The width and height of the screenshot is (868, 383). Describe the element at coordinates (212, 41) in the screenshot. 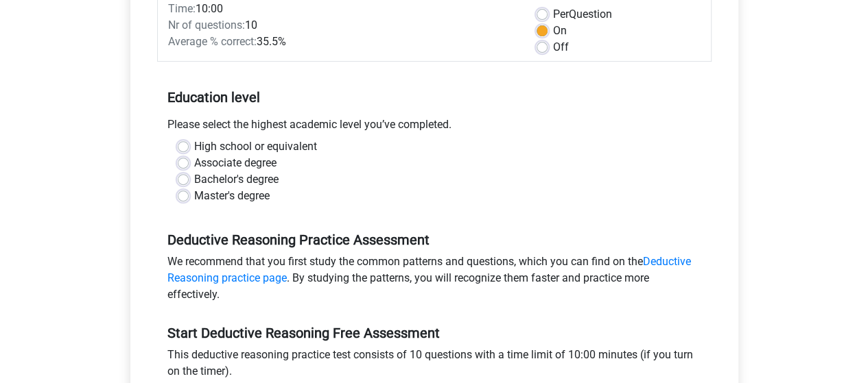

I see `span: Average % correct:` at that location.